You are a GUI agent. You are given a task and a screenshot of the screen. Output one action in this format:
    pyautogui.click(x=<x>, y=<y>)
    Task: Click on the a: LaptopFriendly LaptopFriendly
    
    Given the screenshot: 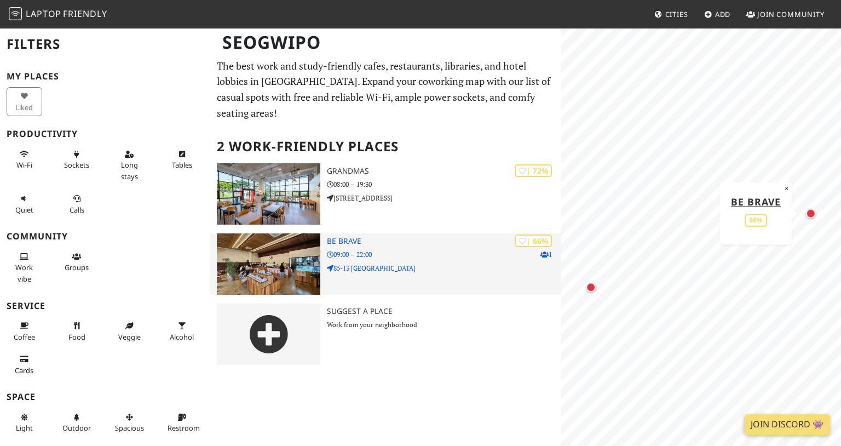 What is the action you would take?
    pyautogui.click(x=58, y=14)
    